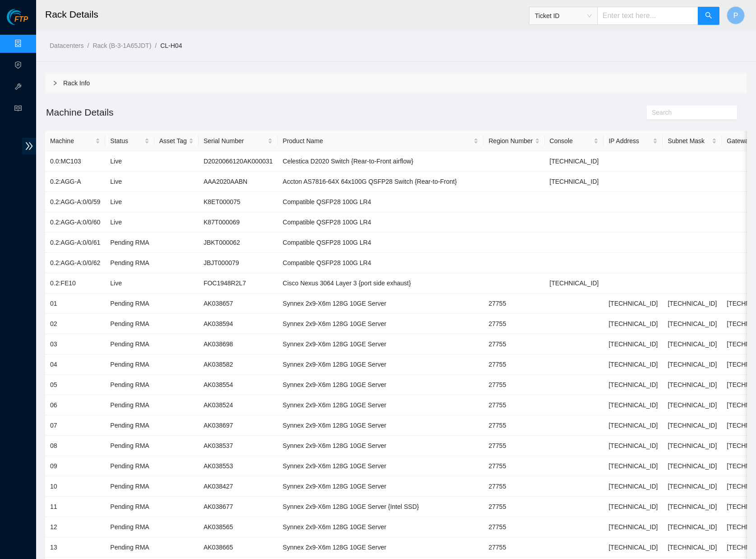  I want to click on td: AK038665, so click(238, 547).